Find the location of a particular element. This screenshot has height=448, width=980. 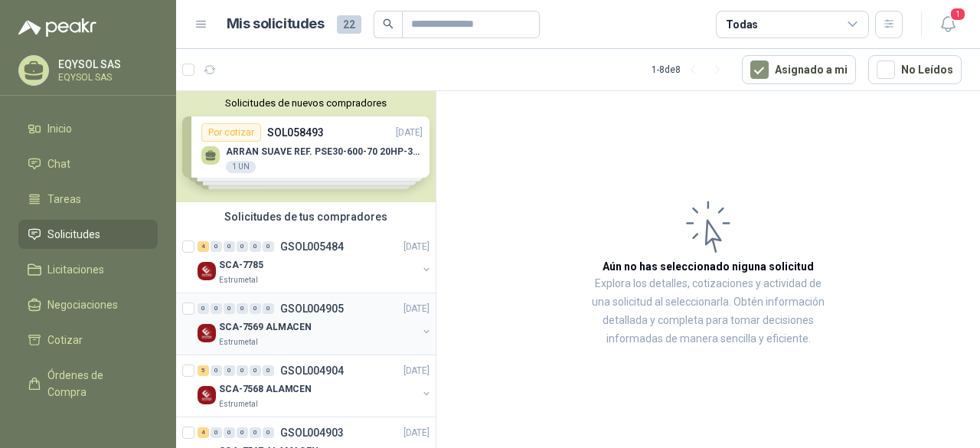

span: Chat is located at coordinates (59, 164).